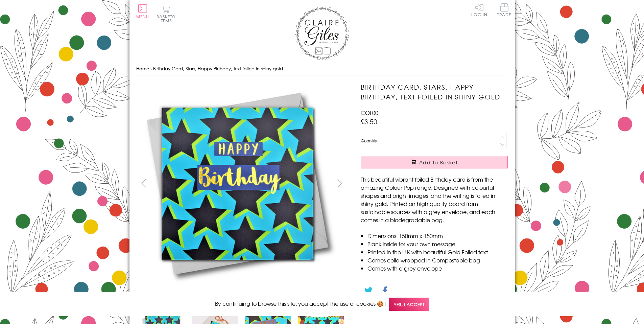 This screenshot has width=644, height=324. Describe the element at coordinates (322, 34) in the screenshot. I see `img: Claire Giles Greetings Cards` at that location.